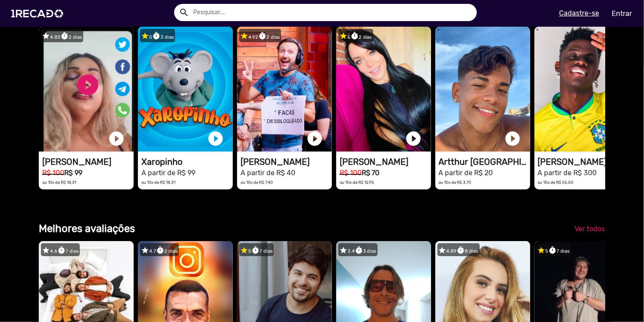 The height and width of the screenshot is (322, 644). Describe the element at coordinates (590, 228) in the screenshot. I see `span: Ver todos` at that location.